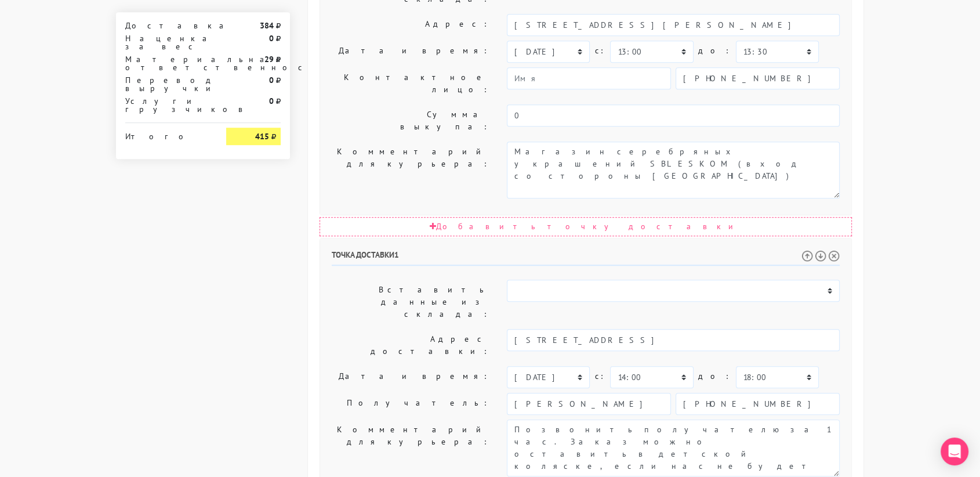  What do you see at coordinates (167, 25) in the screenshot?
I see `div: Доставка` at bounding box center [167, 25].